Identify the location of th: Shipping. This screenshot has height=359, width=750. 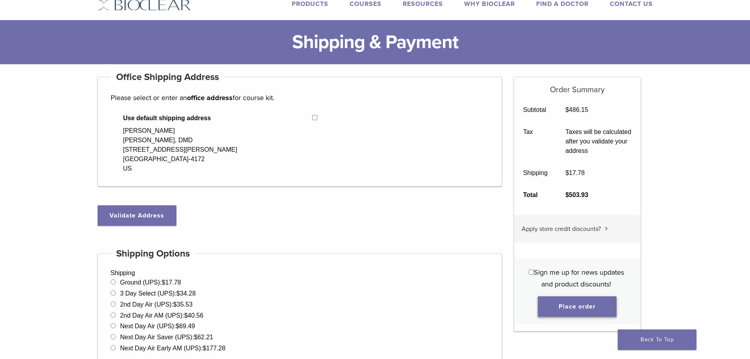
(536, 173).